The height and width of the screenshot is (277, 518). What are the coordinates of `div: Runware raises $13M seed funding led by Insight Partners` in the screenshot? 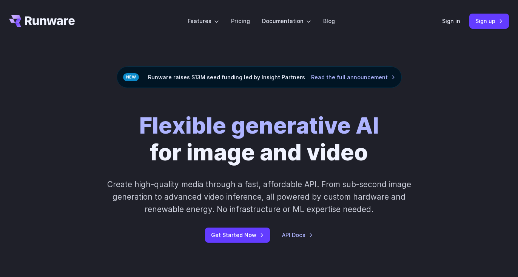 It's located at (259, 77).